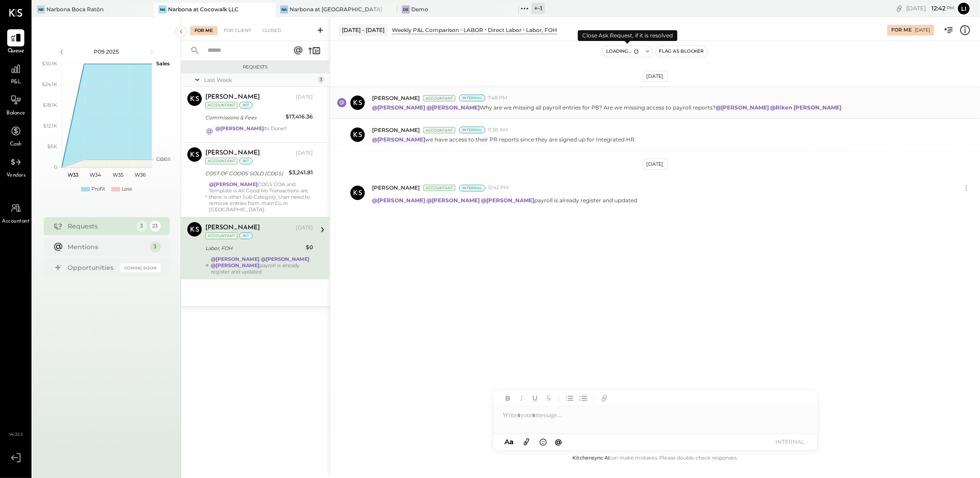 The height and width of the screenshot is (478, 980). Describe the element at coordinates (16, 42) in the screenshot. I see `a: Queue` at that location.